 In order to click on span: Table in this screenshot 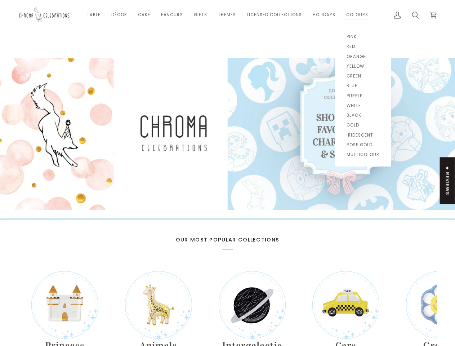, I will do `click(94, 15)`.